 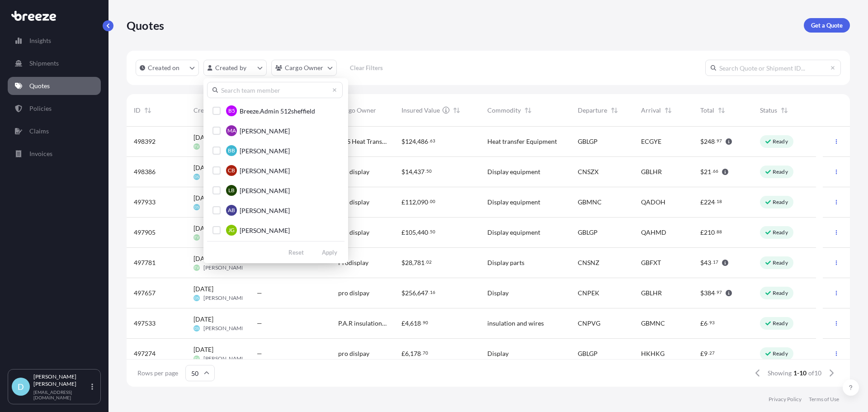 I want to click on span: LB, so click(x=232, y=190).